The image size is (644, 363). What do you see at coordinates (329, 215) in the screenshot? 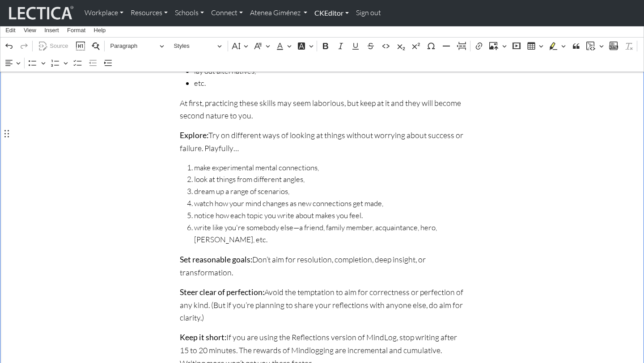
I see `span: notice how each topic you write about makes you feel.` at bounding box center [329, 215].